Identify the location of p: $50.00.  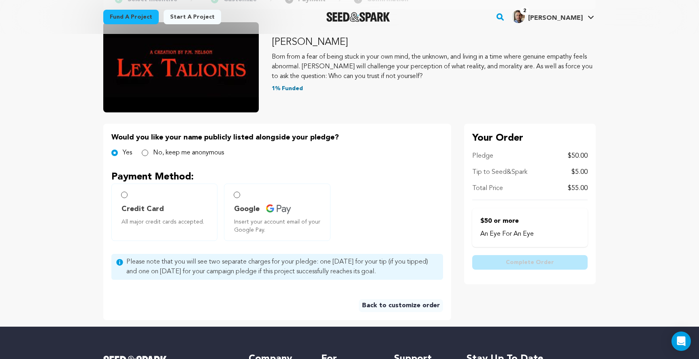
(577, 156).